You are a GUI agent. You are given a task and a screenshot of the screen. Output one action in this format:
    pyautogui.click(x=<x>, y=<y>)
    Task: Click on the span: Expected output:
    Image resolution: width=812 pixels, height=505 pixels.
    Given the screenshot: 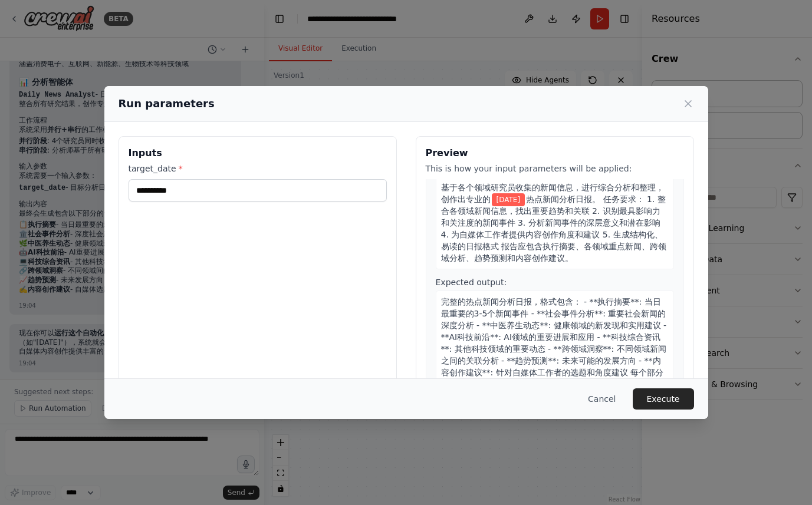 What is the action you would take?
    pyautogui.click(x=472, y=282)
    